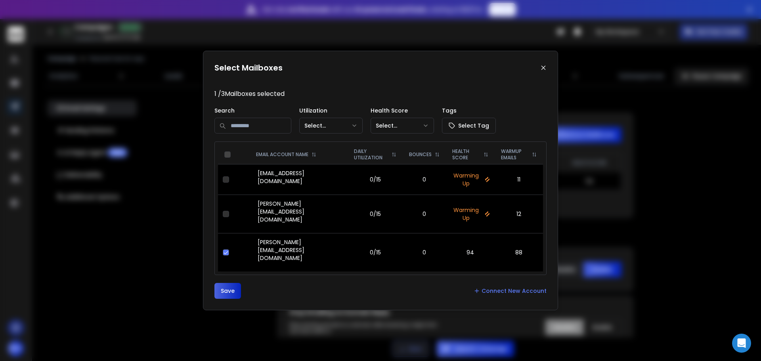  I want to click on div: EMAIL ACCOUNT NAME, so click(299, 155).